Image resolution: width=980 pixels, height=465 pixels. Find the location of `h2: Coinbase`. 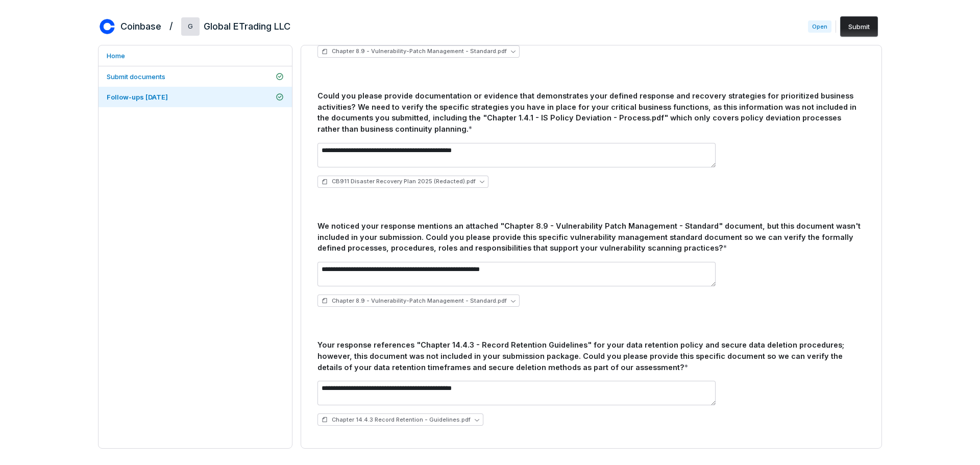

h2: Coinbase is located at coordinates (141, 26).